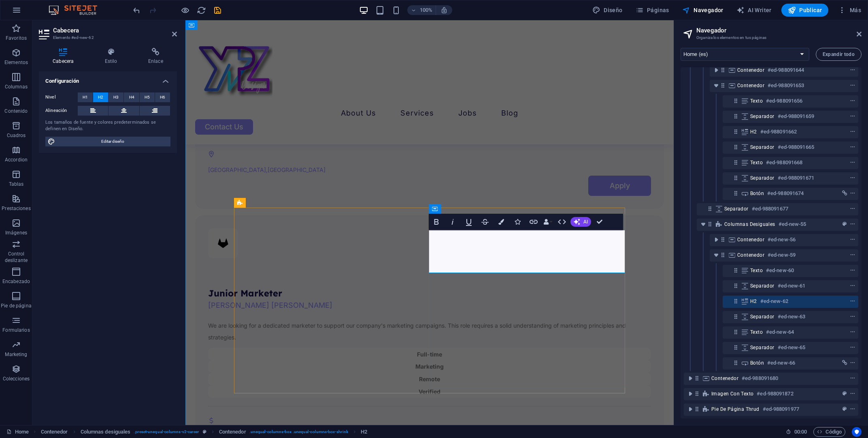  I want to click on span: H4, so click(132, 97).